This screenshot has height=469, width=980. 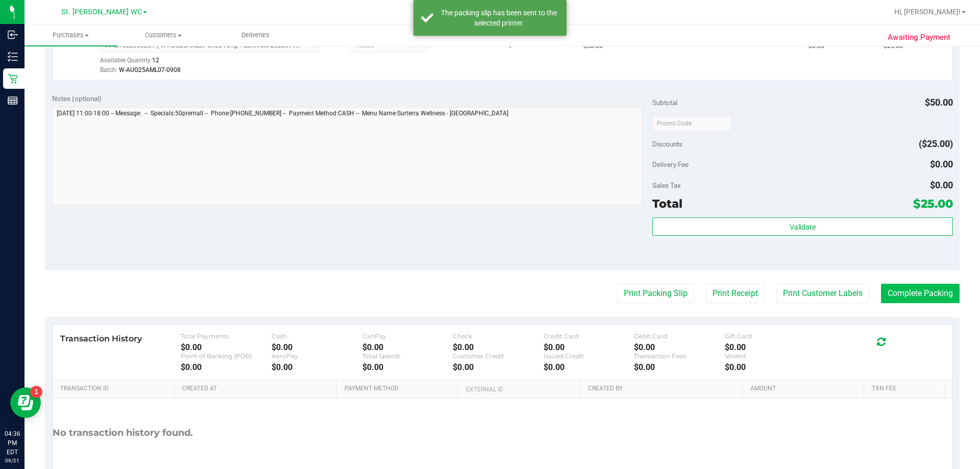 I want to click on div: AeroPay, so click(x=317, y=355).